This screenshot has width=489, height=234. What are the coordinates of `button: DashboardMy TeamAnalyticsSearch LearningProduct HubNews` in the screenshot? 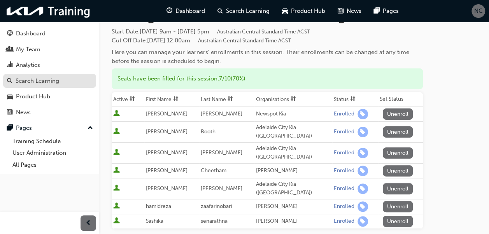 It's located at (49, 73).